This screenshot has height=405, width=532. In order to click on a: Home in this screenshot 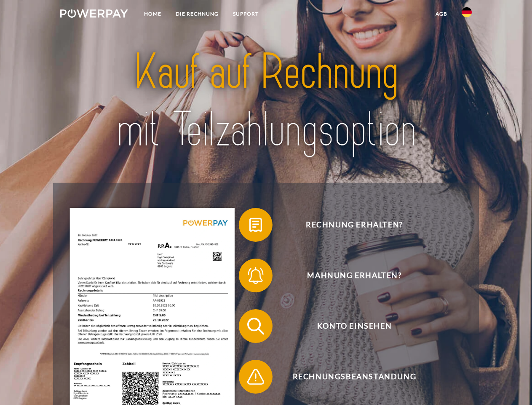, I will do `click(153, 14)`.